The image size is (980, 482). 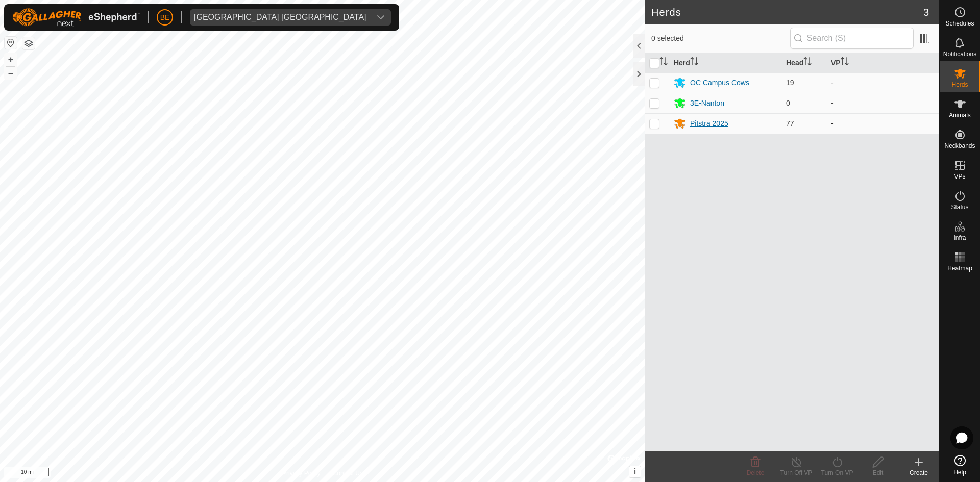 I want to click on a: Privacy Policy, so click(x=301, y=474).